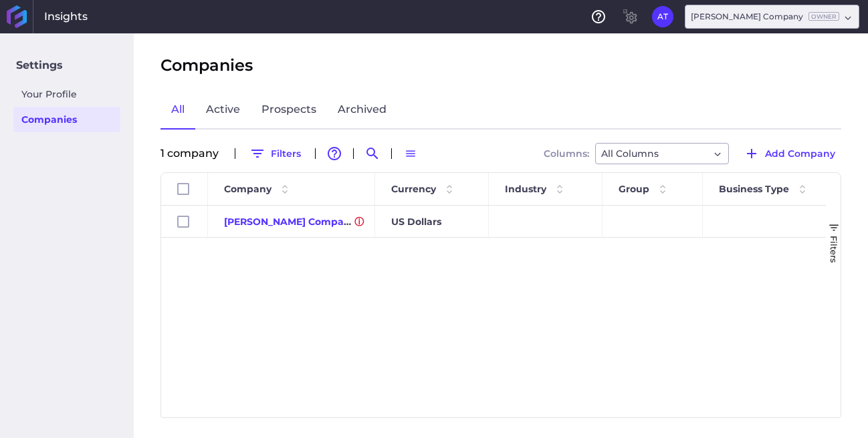 The image size is (868, 438). I want to click on button: User Menu, so click(663, 17).